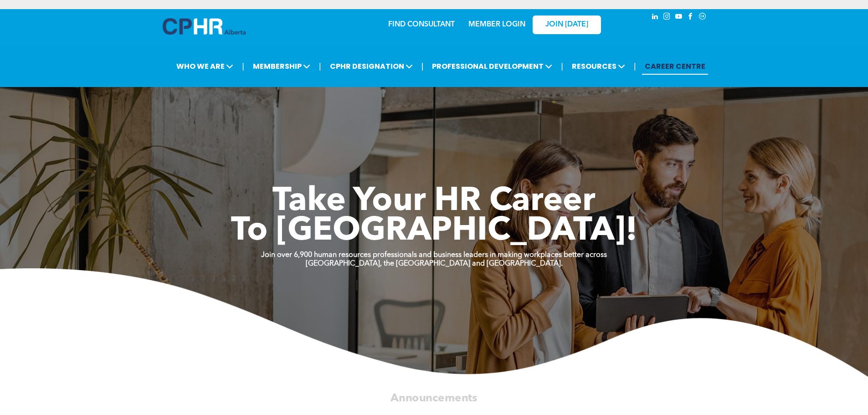 The width and height of the screenshot is (868, 415). What do you see at coordinates (282, 66) in the screenshot?
I see `span: MEMBERSHIP` at bounding box center [282, 66].